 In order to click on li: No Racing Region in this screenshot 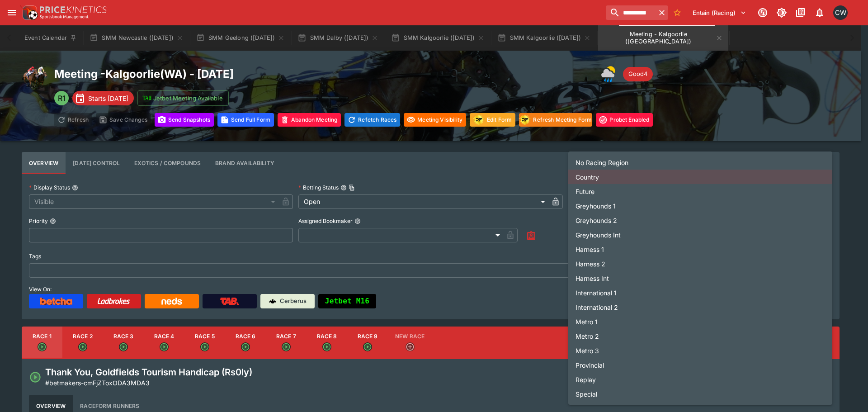, I will do `click(700, 162)`.